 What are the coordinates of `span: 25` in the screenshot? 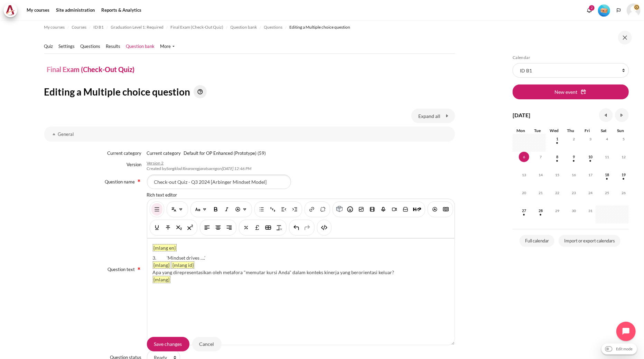 It's located at (607, 193).